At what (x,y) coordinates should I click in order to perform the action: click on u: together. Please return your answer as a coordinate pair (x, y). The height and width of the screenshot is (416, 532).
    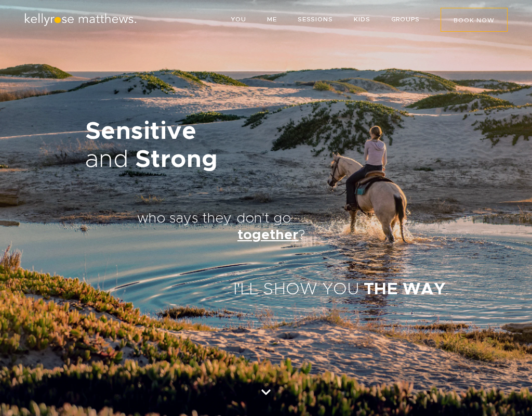
    Looking at the image, I should click on (268, 235).